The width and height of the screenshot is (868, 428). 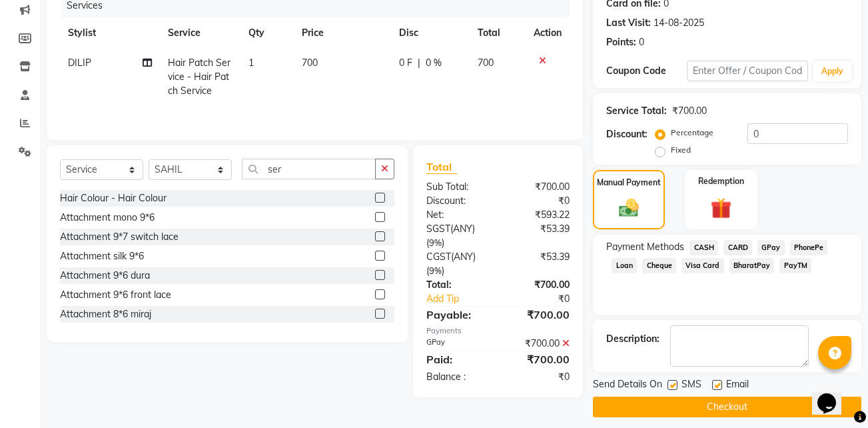 What do you see at coordinates (539, 215) in the screenshot?
I see `div: ₹593.22` at bounding box center [539, 215].